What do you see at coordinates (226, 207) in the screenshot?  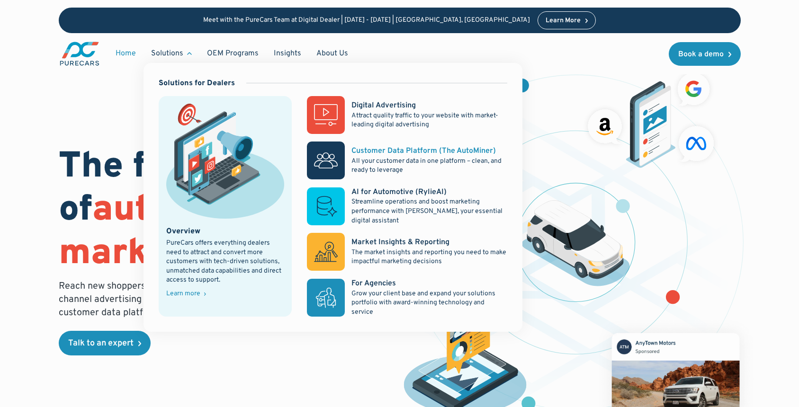 I see `a: marketing illustration showing social media channels and campaignsOverviewPureCars offers everyth...` at bounding box center [226, 207].